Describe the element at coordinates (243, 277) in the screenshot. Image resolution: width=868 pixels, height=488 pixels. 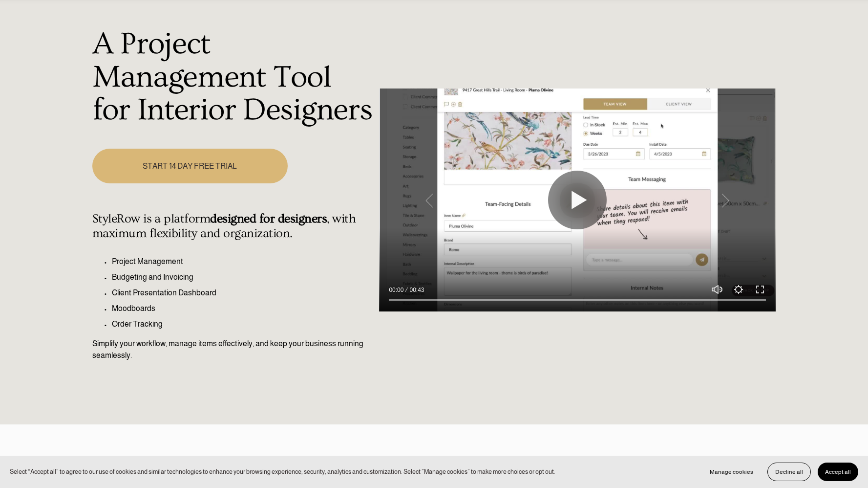
I see `p: Budgeting and Invoicing` at that location.